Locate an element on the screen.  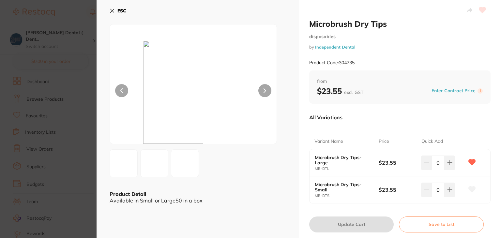
b: Microbrush Dry Tips-Small is located at coordinates (344, 187).